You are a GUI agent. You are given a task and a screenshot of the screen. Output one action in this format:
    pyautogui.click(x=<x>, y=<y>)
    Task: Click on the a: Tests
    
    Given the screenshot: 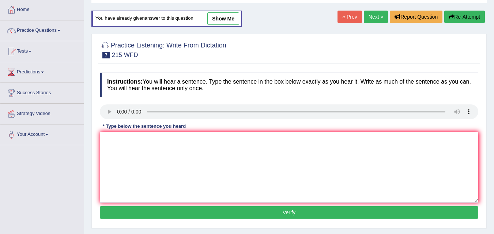 What is the action you would take?
    pyautogui.click(x=42, y=50)
    